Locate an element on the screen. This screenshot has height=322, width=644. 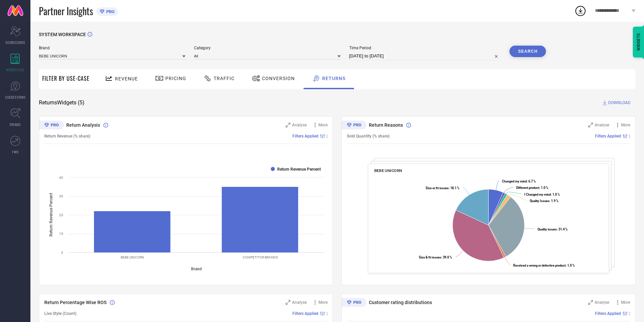
div: Open download list is located at coordinates (580, 11).